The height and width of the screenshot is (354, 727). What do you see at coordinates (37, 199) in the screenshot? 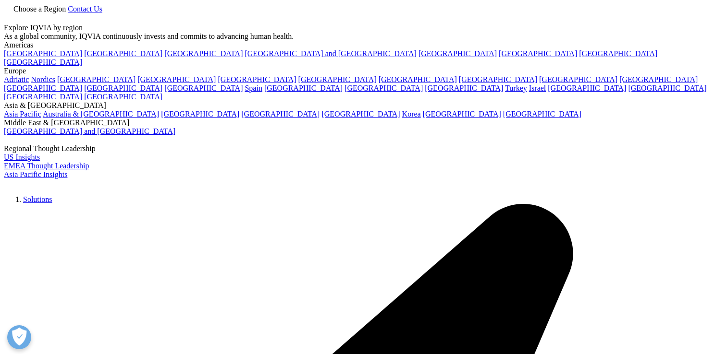
I see `a: Solutions` at bounding box center [37, 199].